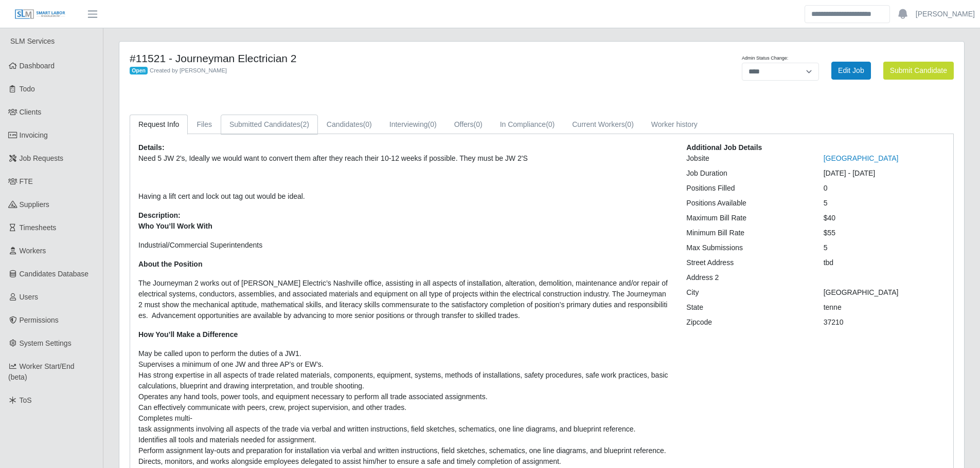 The width and height of the screenshot is (980, 468). What do you see at coordinates (747, 263) in the screenshot?
I see `div: Street Address` at bounding box center [747, 263].